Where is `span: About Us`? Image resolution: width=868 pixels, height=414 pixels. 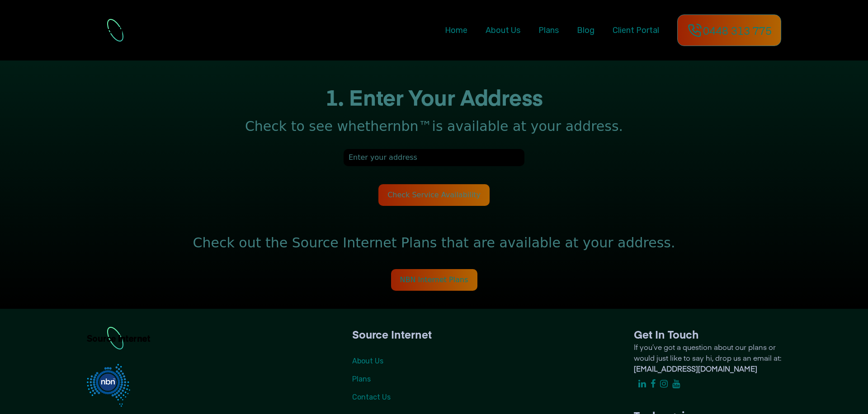
span: About Us is located at coordinates (503, 30).